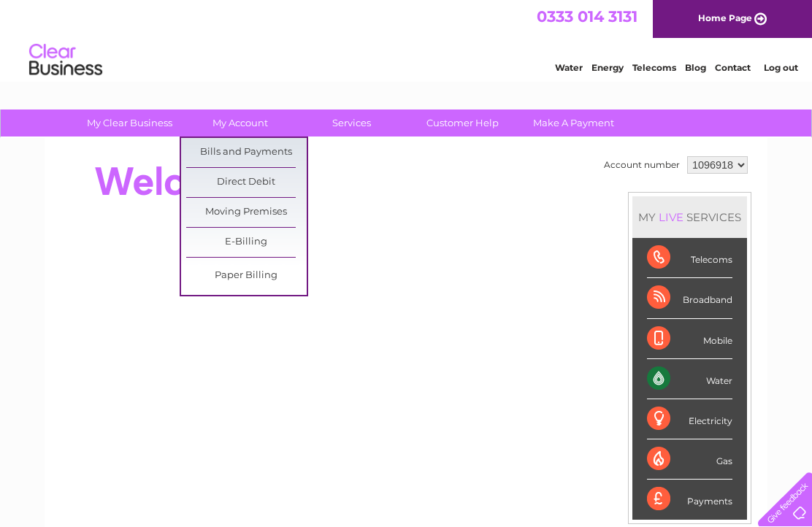 Image resolution: width=812 pixels, height=527 pixels. What do you see at coordinates (689, 378) in the screenshot?
I see `div: Water` at bounding box center [689, 378].